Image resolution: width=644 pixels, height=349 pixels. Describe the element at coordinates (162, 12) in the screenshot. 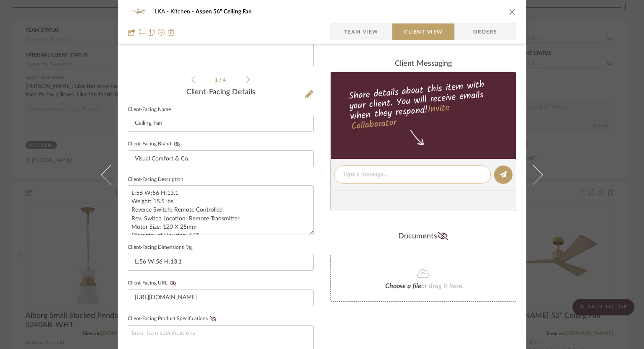

I see `span: LKA` at that location.